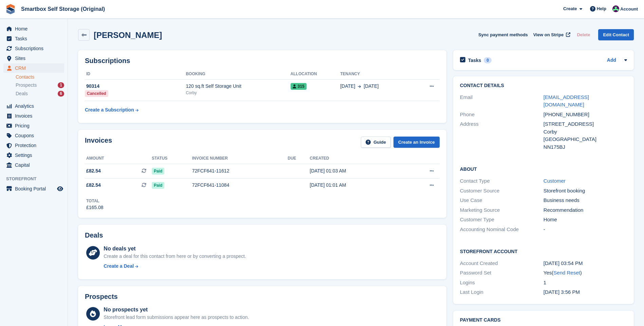  I want to click on span: Coupons, so click(36, 136).